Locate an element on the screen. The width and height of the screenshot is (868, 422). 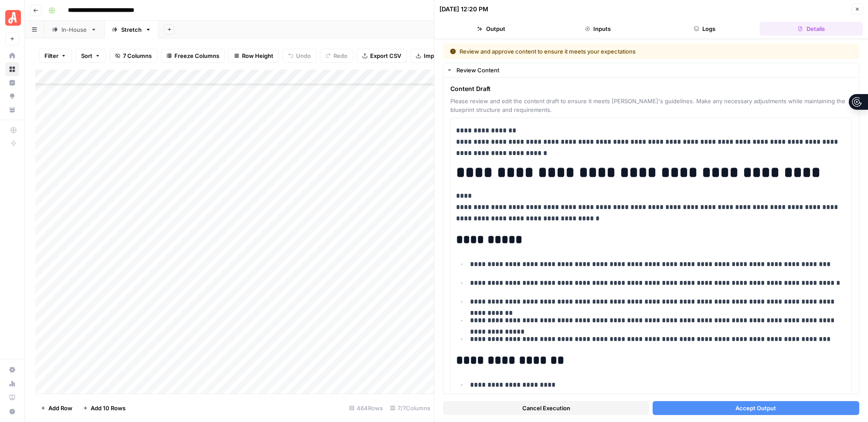
a: Settings is located at coordinates (12, 370).